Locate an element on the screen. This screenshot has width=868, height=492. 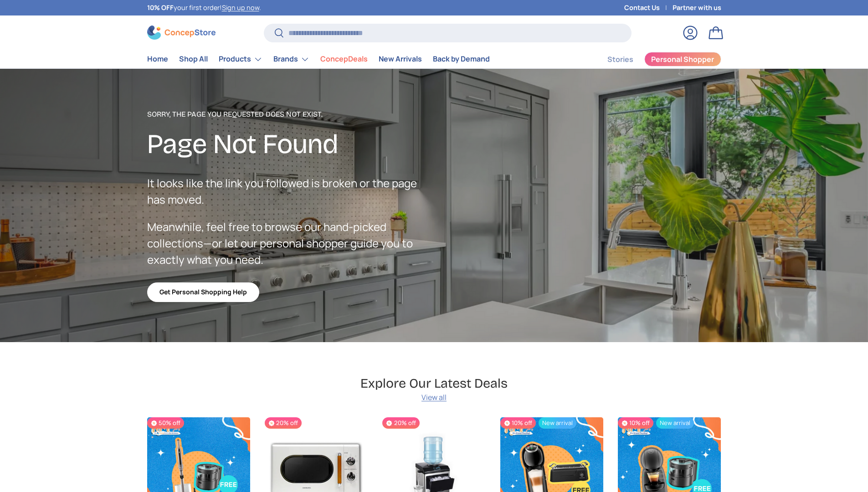
a: Stories is located at coordinates (620, 59).